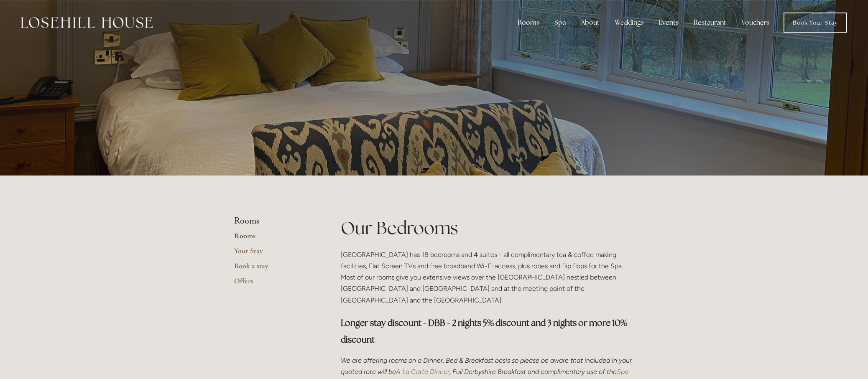 This screenshot has height=379, width=868. What do you see at coordinates (487, 366) in the screenshot?
I see `em: We are offering rooms on a Dinner, Bed & Breakfast basis so please be aware that included in your...` at bounding box center [487, 366].